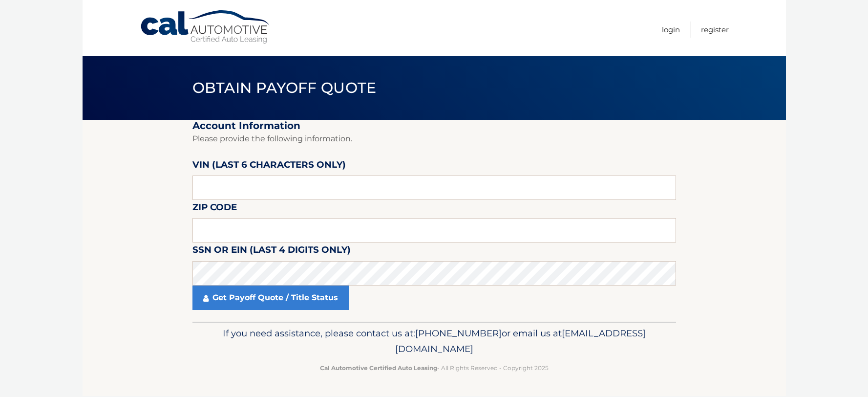 Image resolution: width=868 pixels, height=397 pixels. What do you see at coordinates (378, 367) in the screenshot?
I see `strong: Cal Automotive Certified Auto Leasing` at bounding box center [378, 367].